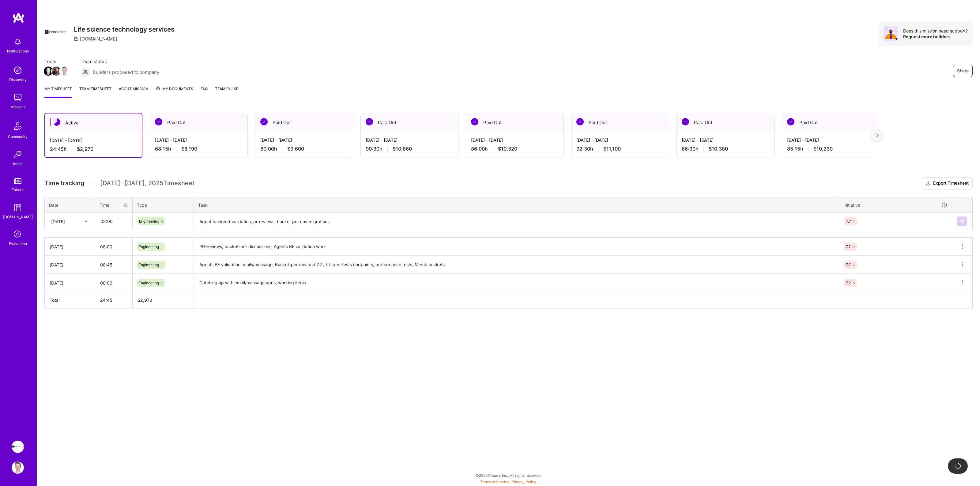  What do you see at coordinates (57, 62) in the screenshot?
I see `span: Team` at bounding box center [57, 62].